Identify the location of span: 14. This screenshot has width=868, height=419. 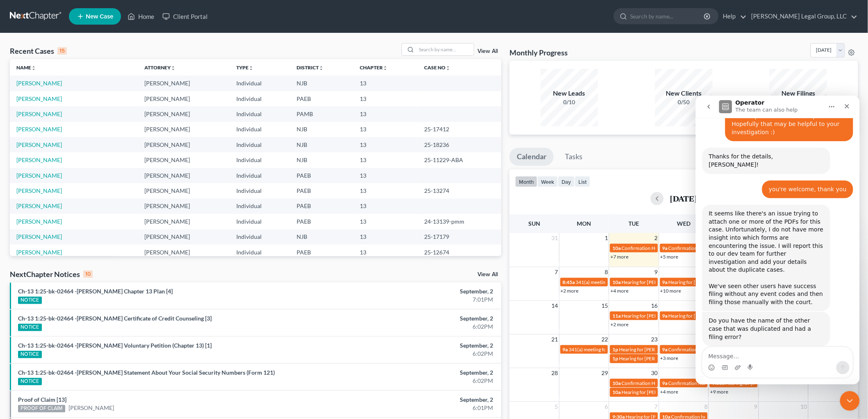
(555, 306).